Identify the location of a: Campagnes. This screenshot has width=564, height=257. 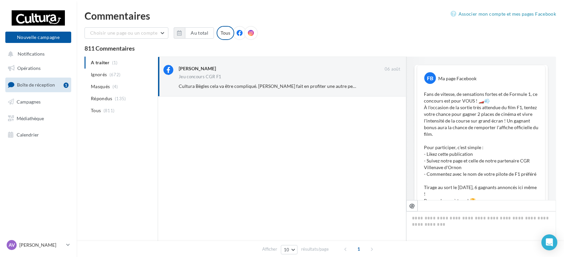
(38, 102).